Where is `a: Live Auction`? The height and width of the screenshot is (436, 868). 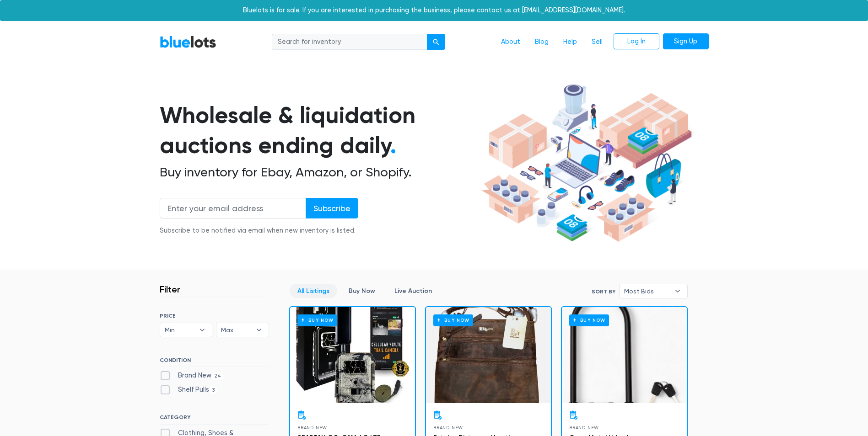
a: Live Auction is located at coordinates (413, 290).